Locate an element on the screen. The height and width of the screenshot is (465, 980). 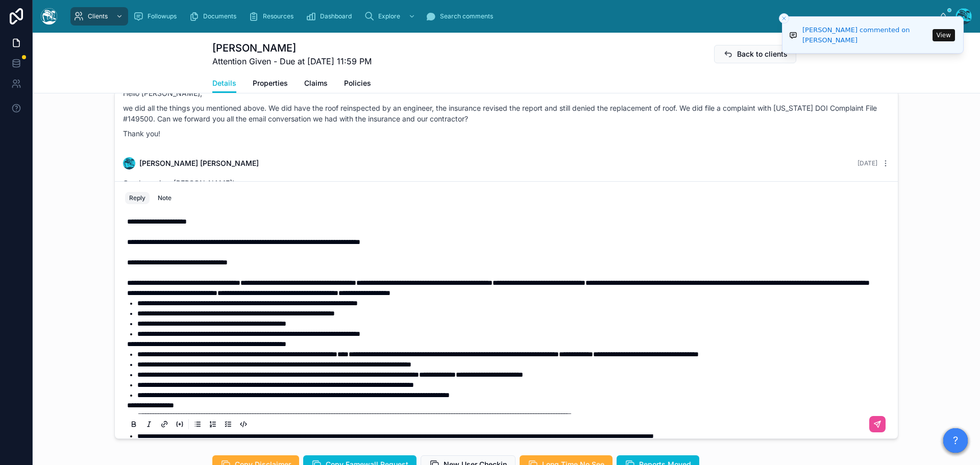
img: App logo is located at coordinates (49, 16).